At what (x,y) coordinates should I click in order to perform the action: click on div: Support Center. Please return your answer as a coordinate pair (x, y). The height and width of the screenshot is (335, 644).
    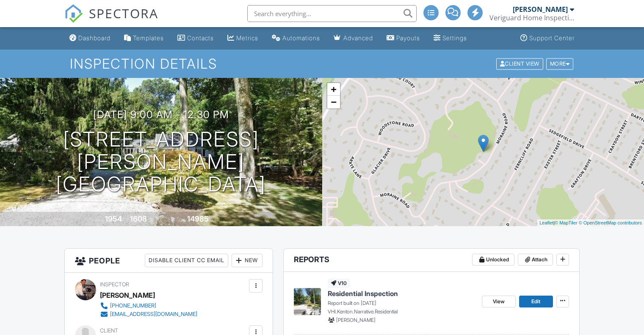
    Looking at the image, I should click on (552, 38).